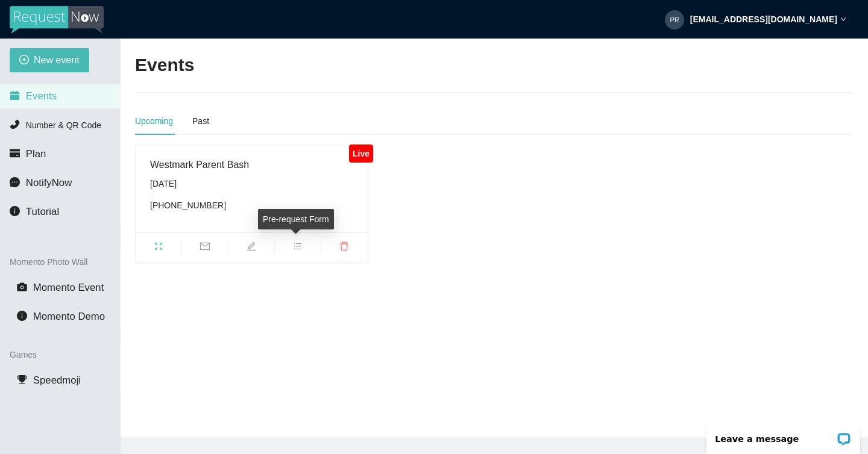  Describe the element at coordinates (77, 23) in the screenshot. I see `p: Leave a message` at that location.